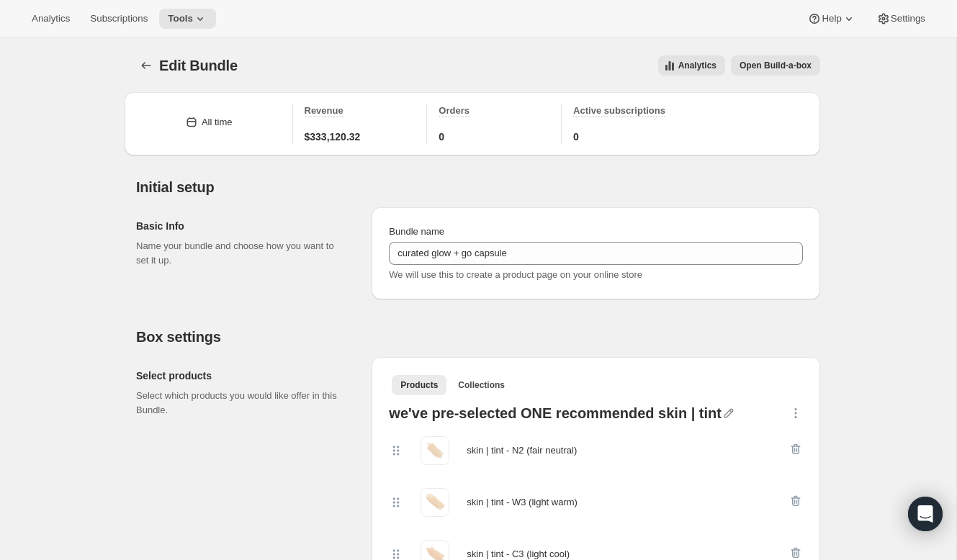 This screenshot has width=957, height=560. I want to click on span: Bundle name, so click(417, 231).